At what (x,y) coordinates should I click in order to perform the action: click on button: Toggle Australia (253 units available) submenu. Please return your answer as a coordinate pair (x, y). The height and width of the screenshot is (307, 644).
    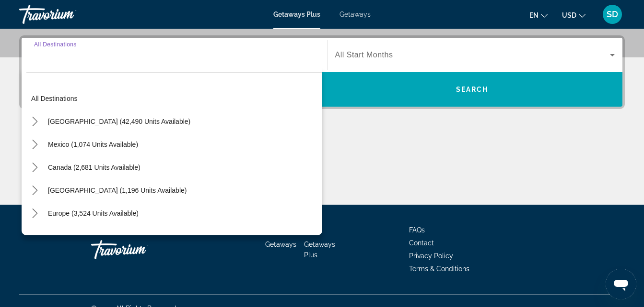
    Looking at the image, I should click on (34, 236).